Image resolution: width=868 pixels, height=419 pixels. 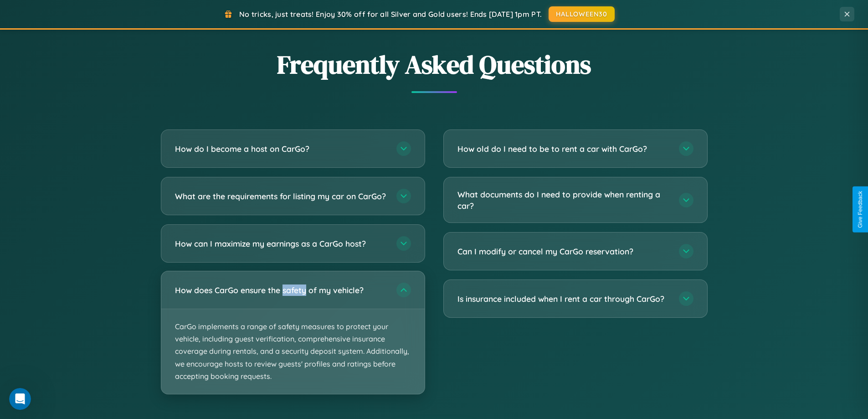 What do you see at coordinates (293, 352) in the screenshot?
I see `p: CarGo implements a range of safety measures to protect your vehicle, including guest verification...` at bounding box center [293, 352].